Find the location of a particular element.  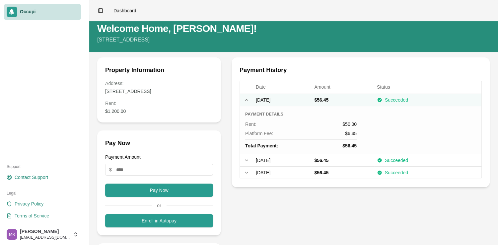

nav: breadcrumb is located at coordinates (125, 11).